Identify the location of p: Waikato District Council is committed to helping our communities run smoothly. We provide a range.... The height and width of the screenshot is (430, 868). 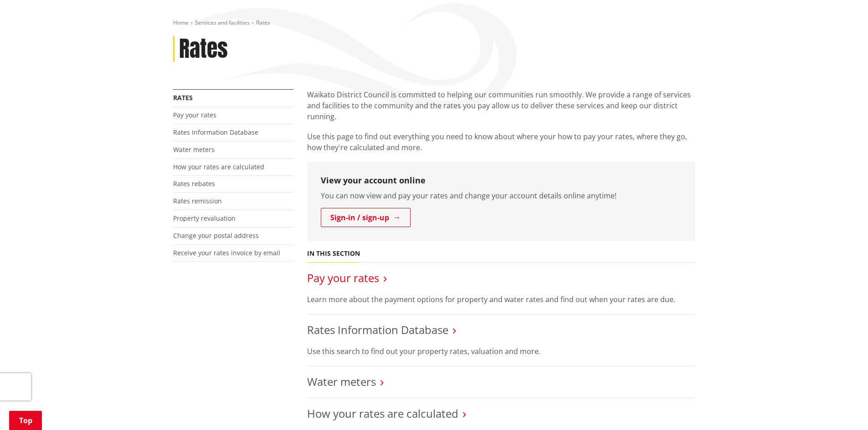
(501, 106).